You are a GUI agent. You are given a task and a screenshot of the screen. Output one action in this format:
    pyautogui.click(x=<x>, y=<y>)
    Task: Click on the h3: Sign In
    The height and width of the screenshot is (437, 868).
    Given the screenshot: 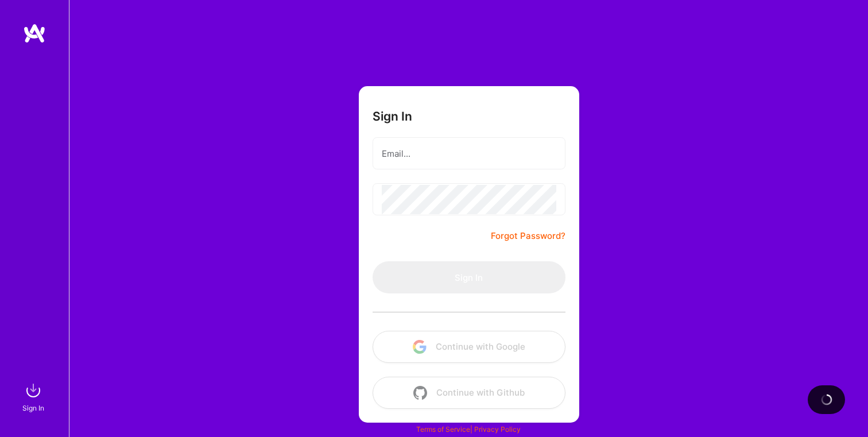 What is the action you would take?
    pyautogui.click(x=392, y=116)
    